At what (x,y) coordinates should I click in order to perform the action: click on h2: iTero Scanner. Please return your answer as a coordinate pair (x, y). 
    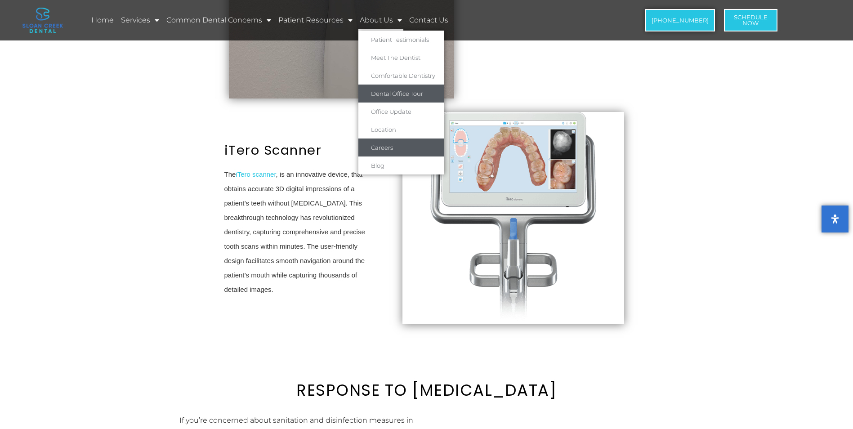
    Looking at the image, I should click on (294, 150).